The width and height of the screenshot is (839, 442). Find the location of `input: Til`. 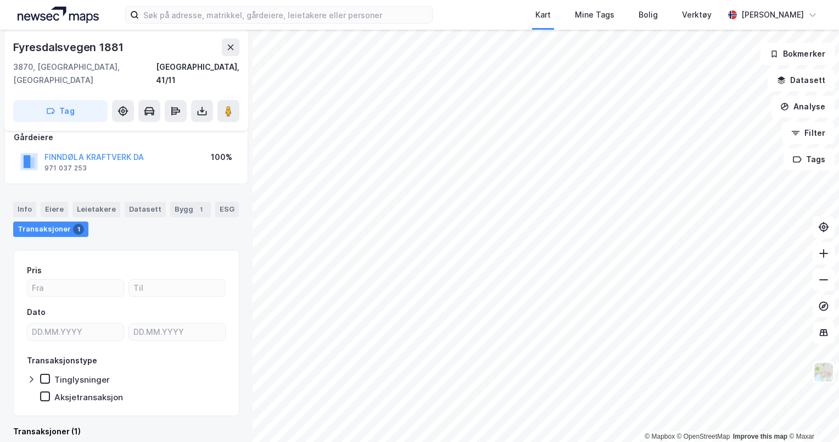

input: Til is located at coordinates (177, 288).